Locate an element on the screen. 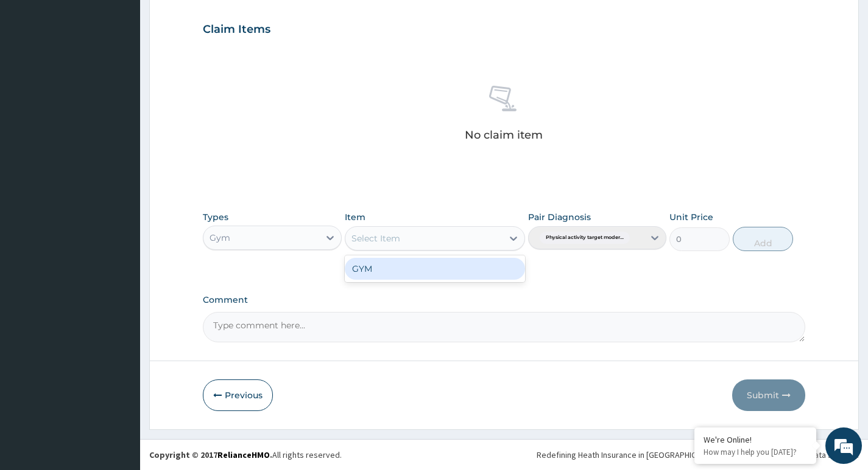 This screenshot has height=470, width=868. label: Comment is located at coordinates (504, 300).